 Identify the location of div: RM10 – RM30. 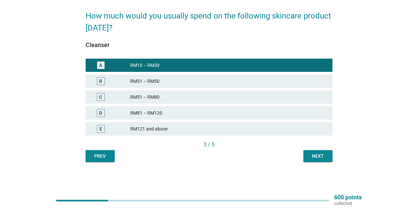
(229, 65).